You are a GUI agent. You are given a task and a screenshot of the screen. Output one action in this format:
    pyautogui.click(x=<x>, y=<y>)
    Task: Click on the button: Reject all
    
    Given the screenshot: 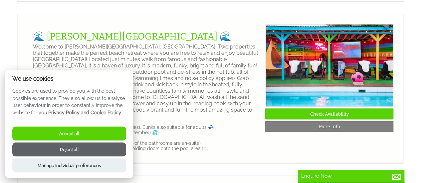 What is the action you would take?
    pyautogui.click(x=69, y=150)
    